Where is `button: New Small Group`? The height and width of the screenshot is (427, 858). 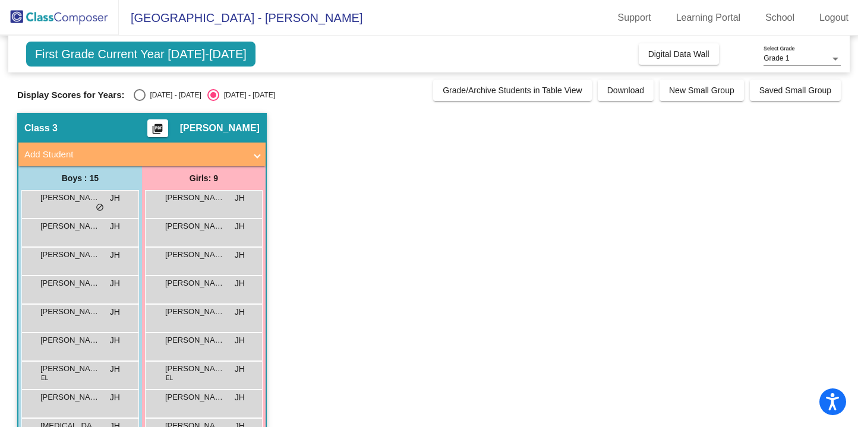
button: New Small Group is located at coordinates (702, 90).